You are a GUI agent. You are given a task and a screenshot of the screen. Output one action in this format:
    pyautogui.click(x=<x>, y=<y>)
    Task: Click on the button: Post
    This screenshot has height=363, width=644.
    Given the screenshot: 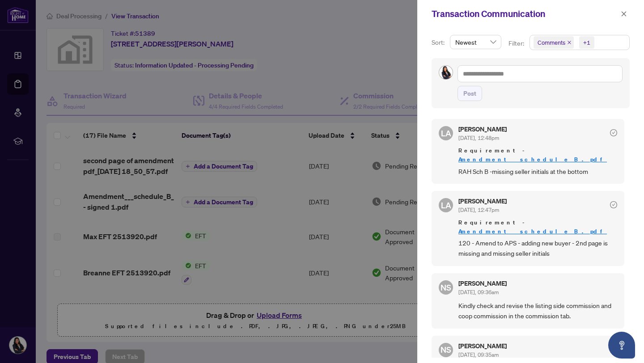 What is the action you would take?
    pyautogui.click(x=470, y=94)
    